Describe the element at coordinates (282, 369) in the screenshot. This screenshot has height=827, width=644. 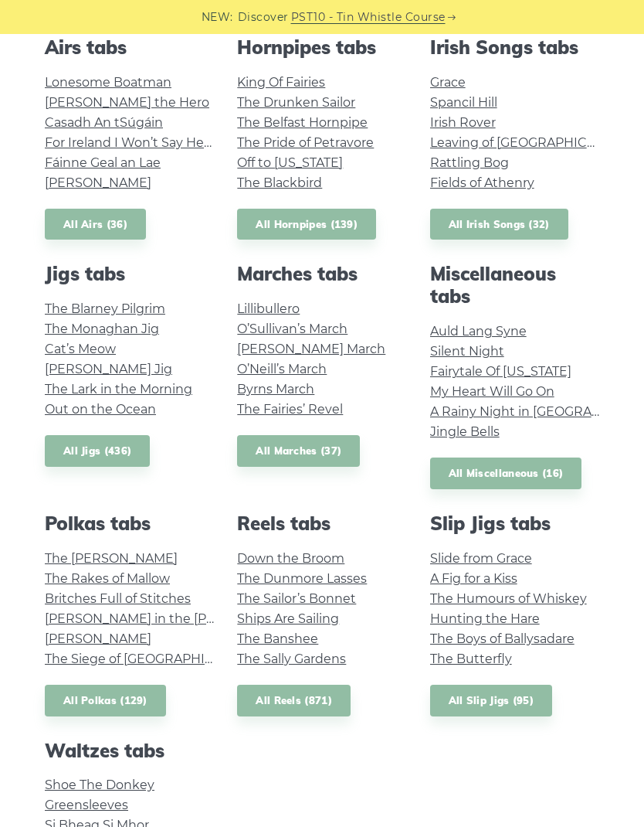
I see `a: O’Neill’s March` at that location.